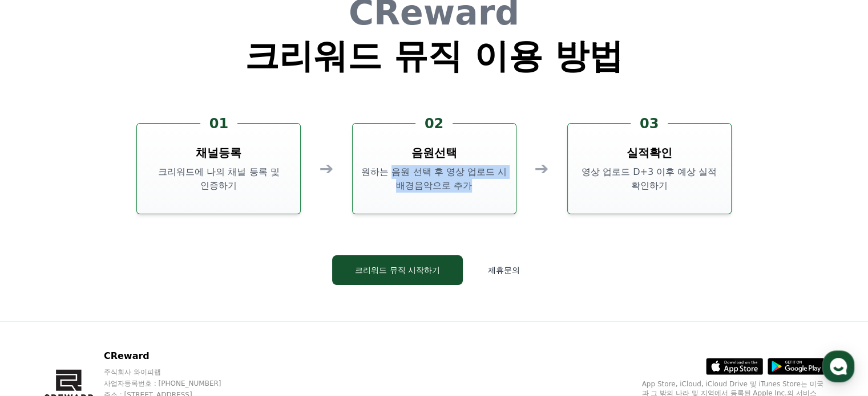 The width and height of the screenshot is (868, 396). What do you see at coordinates (39, 324) in the screenshot?
I see `span: 홈` at bounding box center [39, 324].